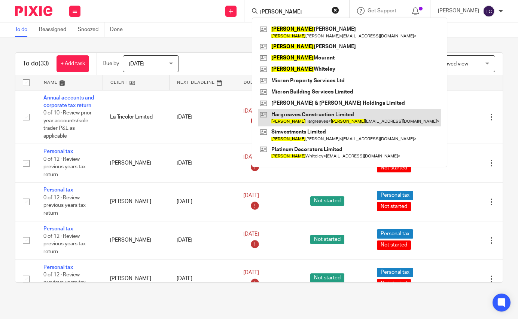 The height and width of the screenshot is (319, 518). What do you see at coordinates (24, 30) in the screenshot?
I see `a: To do` at bounding box center [24, 30].